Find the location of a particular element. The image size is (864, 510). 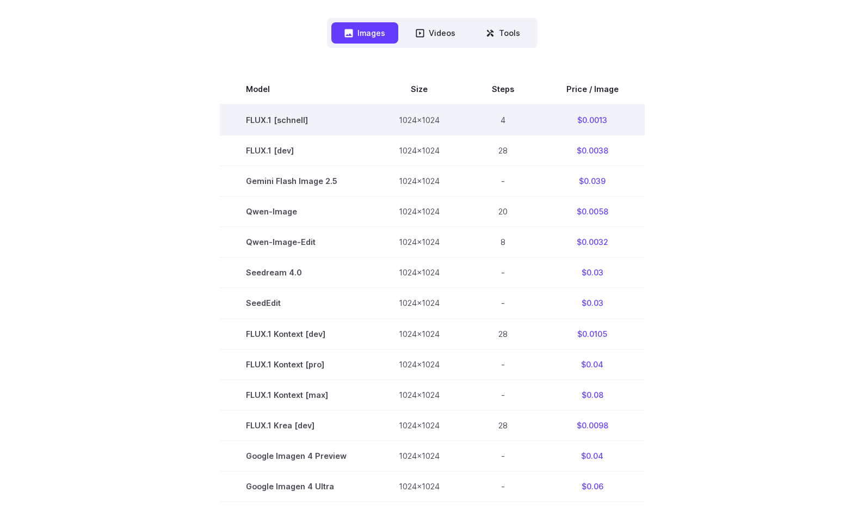

td: 20 is located at coordinates (503, 212).